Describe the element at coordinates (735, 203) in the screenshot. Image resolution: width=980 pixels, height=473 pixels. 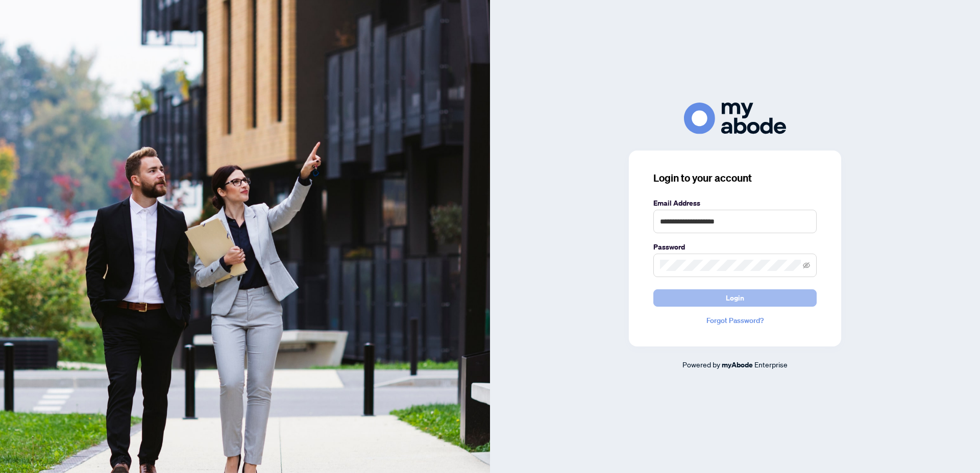
I see `label: Email Address` at that location.